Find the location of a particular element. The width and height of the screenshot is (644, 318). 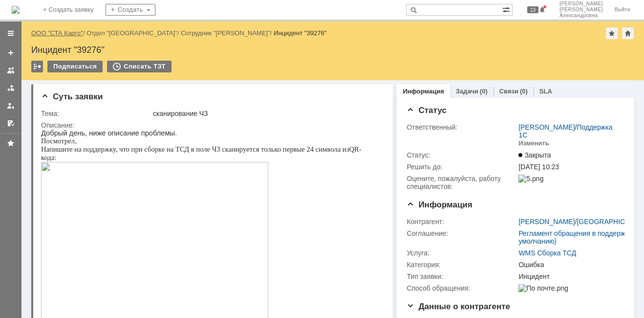

span: Руководитель склада is located at coordinates (42, 268).